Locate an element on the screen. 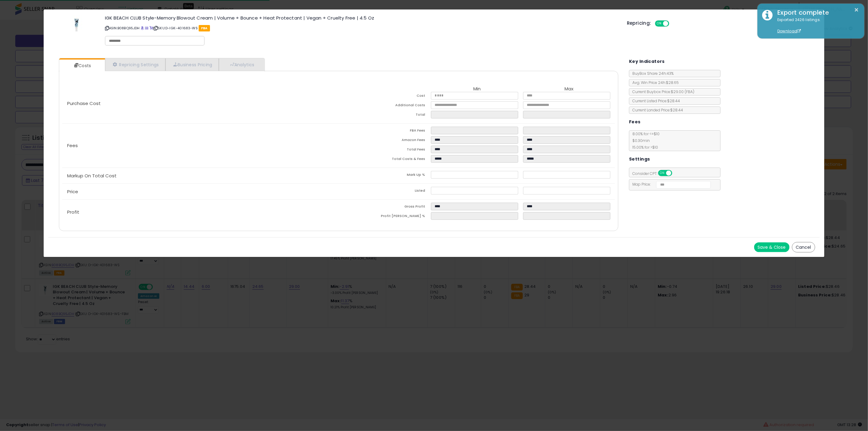 Image resolution: width=868 pixels, height=431 pixels. span: Avg. Win Price 24h: $28.65 is located at coordinates (654, 82).